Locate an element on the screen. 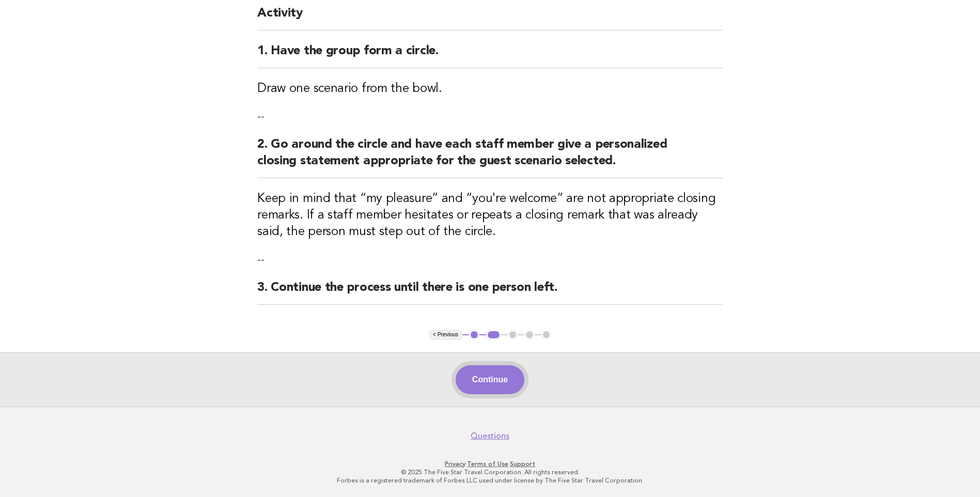 This screenshot has width=980, height=497. a: Support is located at coordinates (522, 464).